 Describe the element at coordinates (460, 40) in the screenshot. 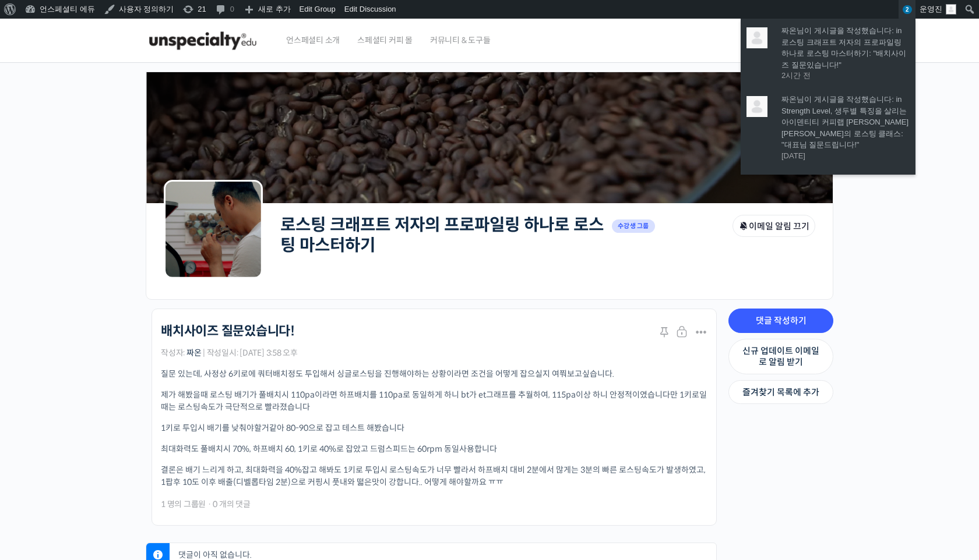

I see `a: 커뮤니티 & 도구들` at that location.